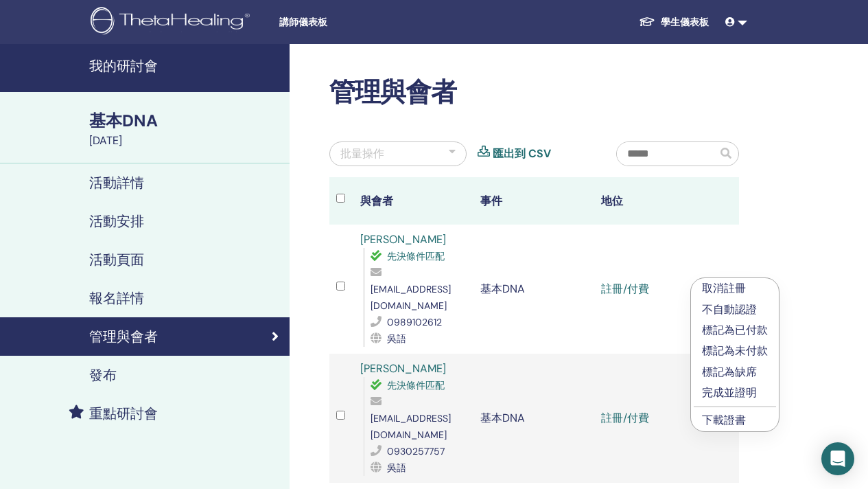  Describe the element at coordinates (724, 420) in the screenshot. I see `font: 下載證書` at that location.